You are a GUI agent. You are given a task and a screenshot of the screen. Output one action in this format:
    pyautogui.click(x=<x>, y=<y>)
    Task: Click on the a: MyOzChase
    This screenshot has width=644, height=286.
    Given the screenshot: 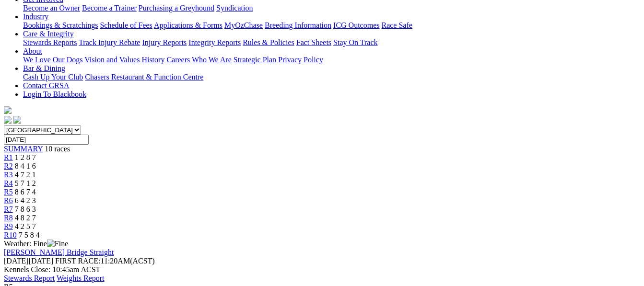 What is the action you would take?
    pyautogui.click(x=244, y=25)
    